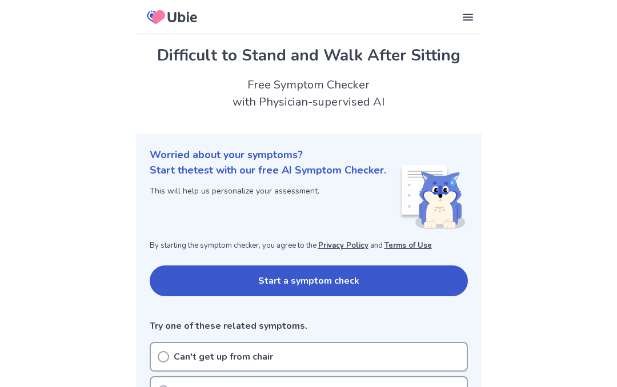 This screenshot has height=387, width=617. Describe the element at coordinates (268, 170) in the screenshot. I see `p: Start the test with our free AI Symptom Checker.` at that location.